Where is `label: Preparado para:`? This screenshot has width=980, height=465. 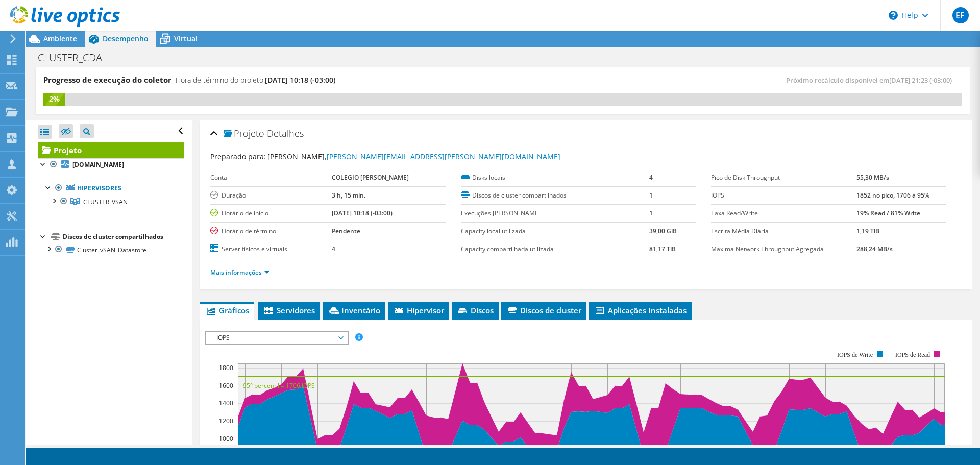 label: Preparado para: is located at coordinates (238, 156).